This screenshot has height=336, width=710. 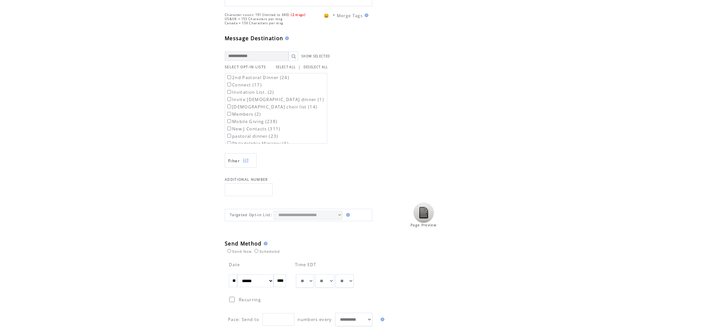 What do you see at coordinates (251, 215) in the screenshot?
I see `span: Targeted Opt-in List:` at bounding box center [251, 215].